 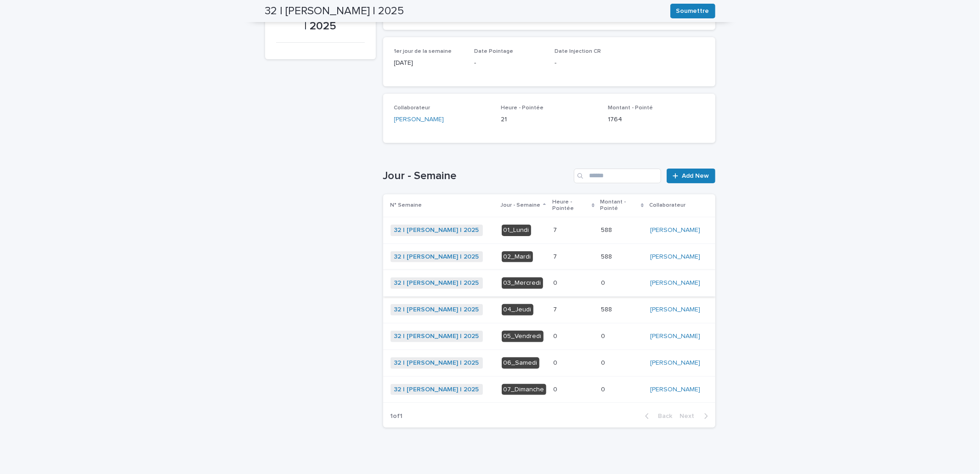 I want to click on button: Next, so click(x=696, y=416).